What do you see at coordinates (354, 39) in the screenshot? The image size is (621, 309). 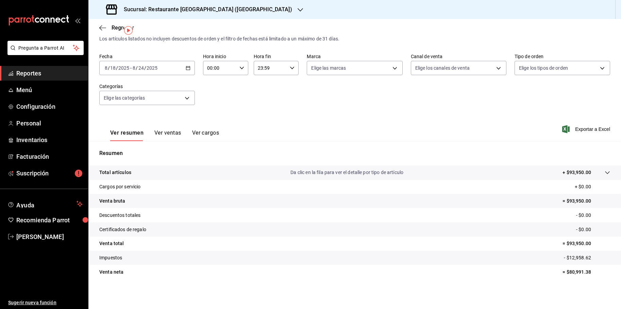 I see `div: Los artículos listados no incluyen descuentos de orden y el filtro de fechas está limitado a un m...` at bounding box center [354, 39].